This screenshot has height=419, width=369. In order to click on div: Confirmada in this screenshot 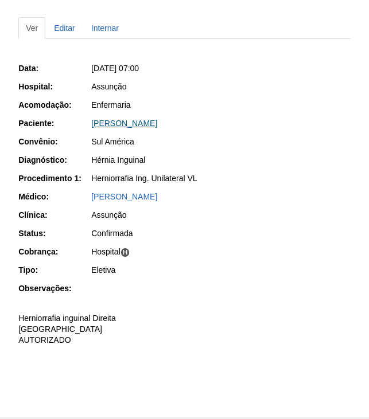, I will do `click(221, 233)`.